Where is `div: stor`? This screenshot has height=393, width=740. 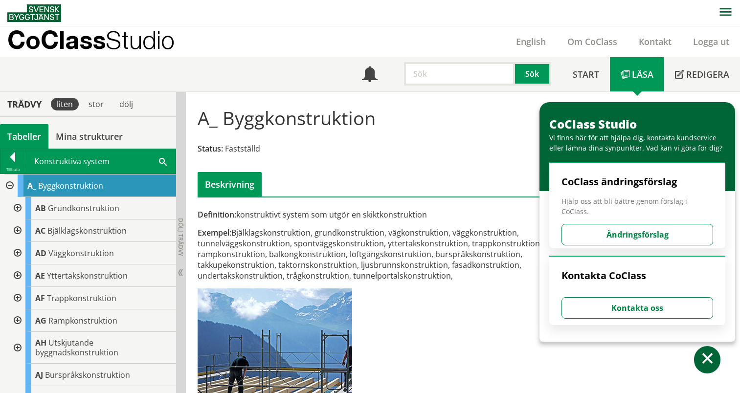 div: stor is located at coordinates (96, 104).